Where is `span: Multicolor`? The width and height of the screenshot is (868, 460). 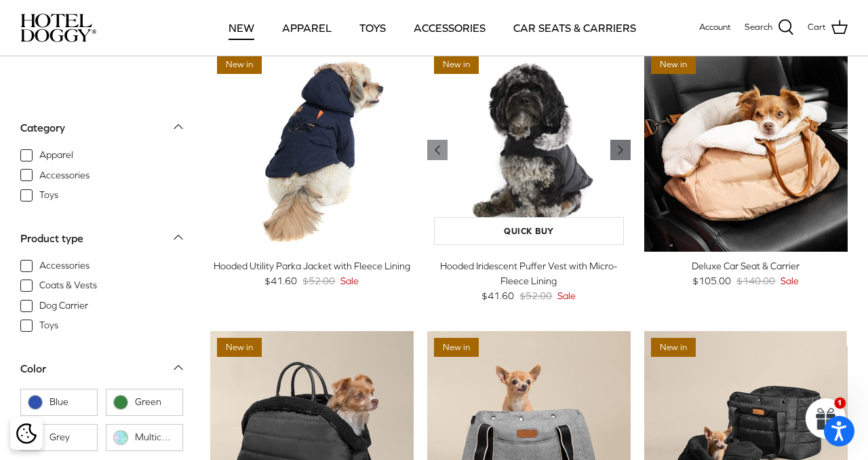 span: Multicolor is located at coordinates (155, 437).